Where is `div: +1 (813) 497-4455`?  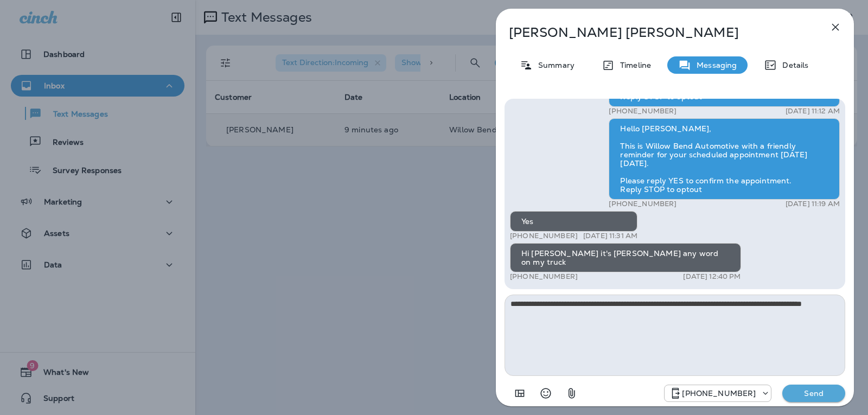
div: +1 (813) 497-4455 is located at coordinates (717, 394).